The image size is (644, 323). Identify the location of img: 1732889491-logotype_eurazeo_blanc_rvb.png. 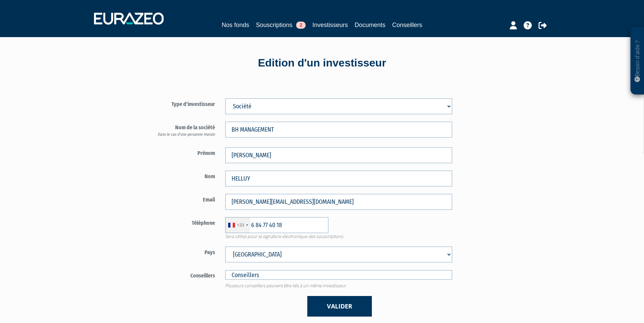
(129, 19).